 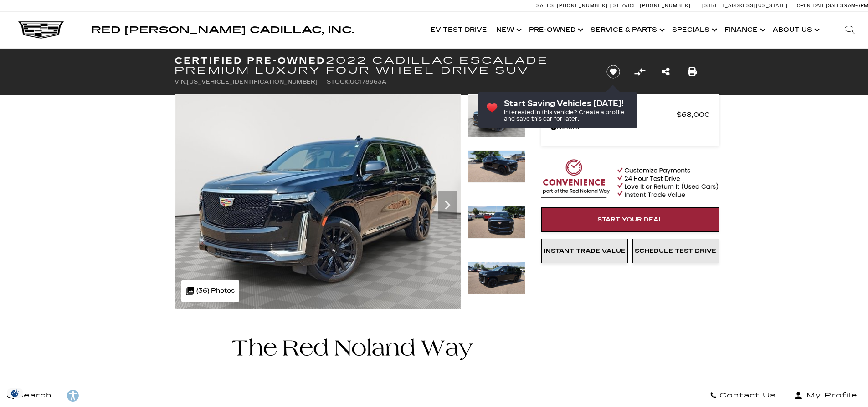 What do you see at coordinates (584, 252) in the screenshot?
I see `a: Instant Trade Value` at bounding box center [584, 252].